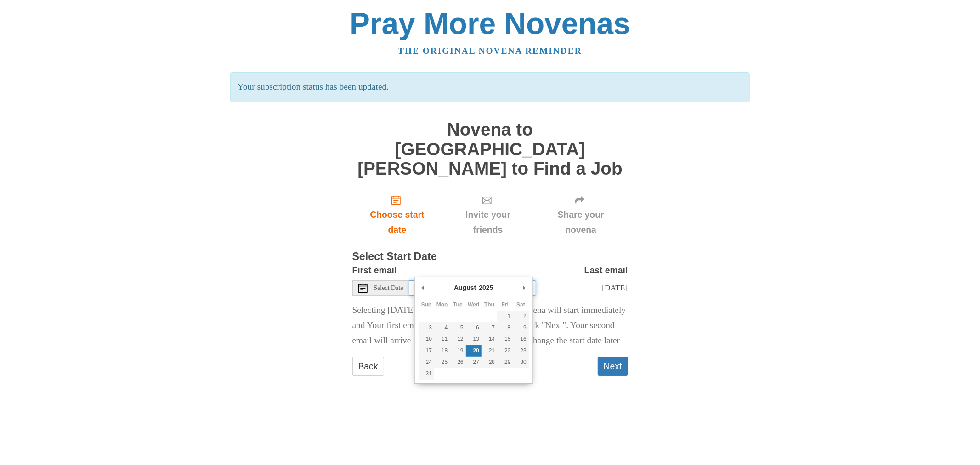 The width and height of the screenshot is (980, 465). Describe the element at coordinates (606, 270) in the screenshot. I see `label: Last email` at that location.